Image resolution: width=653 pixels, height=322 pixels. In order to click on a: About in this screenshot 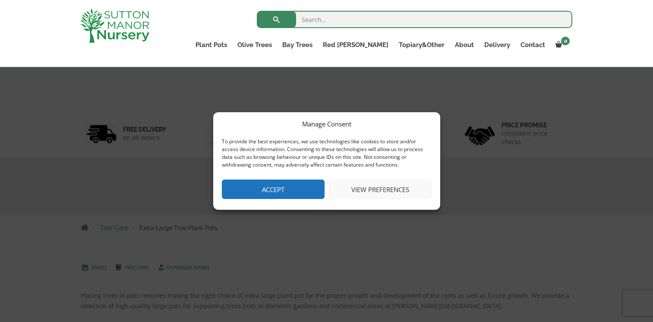, I will do `click(464, 45)`.